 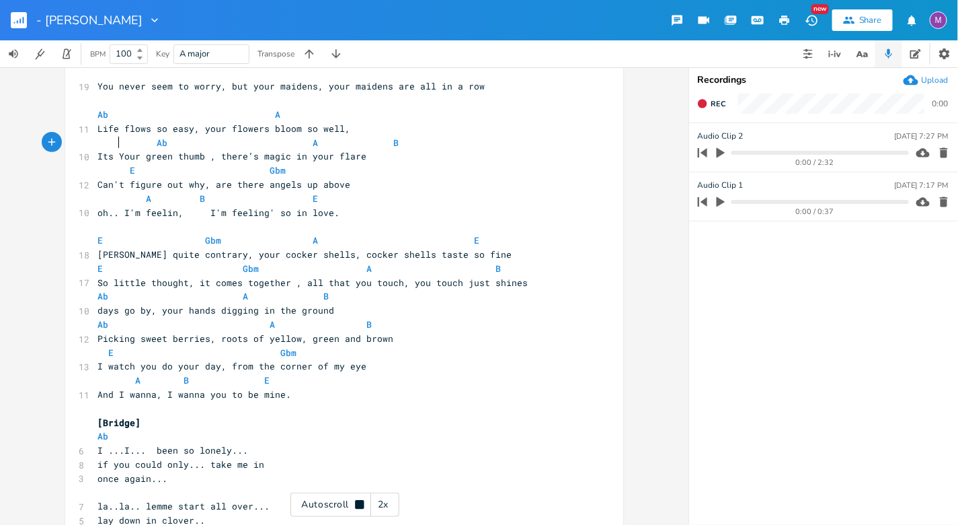 I want to click on span: days go by, your hands digging in the ground, so click(x=216, y=310).